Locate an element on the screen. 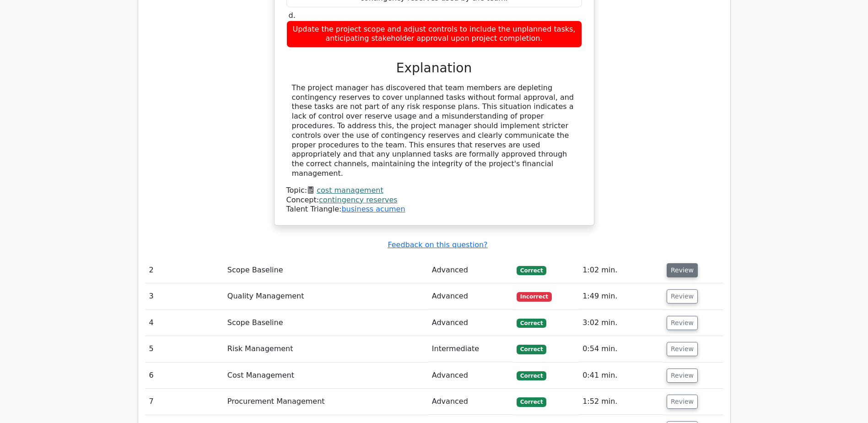 This screenshot has width=868, height=423. a: contingency reserves is located at coordinates (358, 199).